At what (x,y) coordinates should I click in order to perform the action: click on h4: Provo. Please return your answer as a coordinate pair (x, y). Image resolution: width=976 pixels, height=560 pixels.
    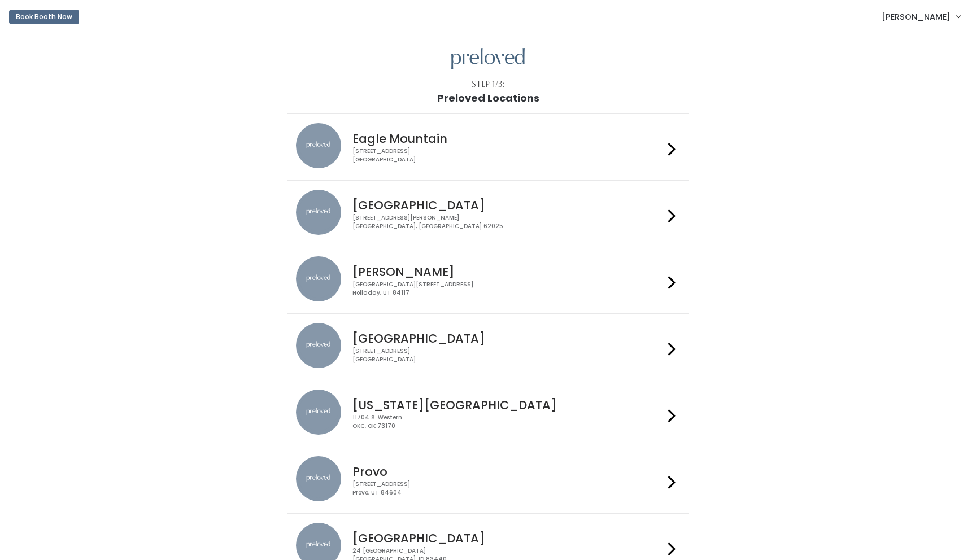
    Looking at the image, I should click on (508, 471).